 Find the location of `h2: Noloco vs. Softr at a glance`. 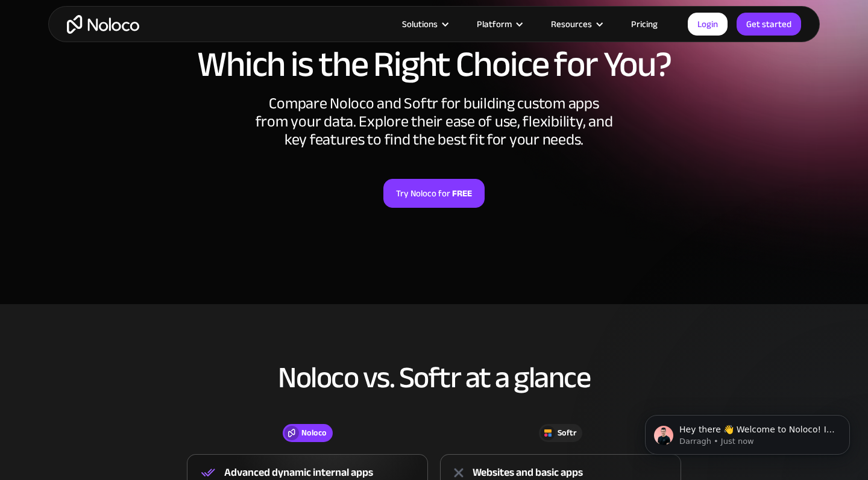

h2: Noloco vs. Softr at a glance is located at coordinates (434, 377).